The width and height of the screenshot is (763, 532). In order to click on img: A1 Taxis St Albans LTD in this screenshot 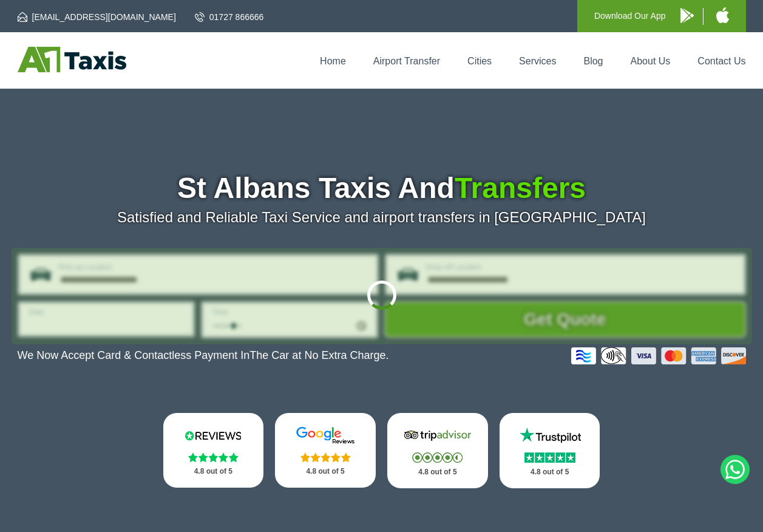, I will do `click(72, 60)`.